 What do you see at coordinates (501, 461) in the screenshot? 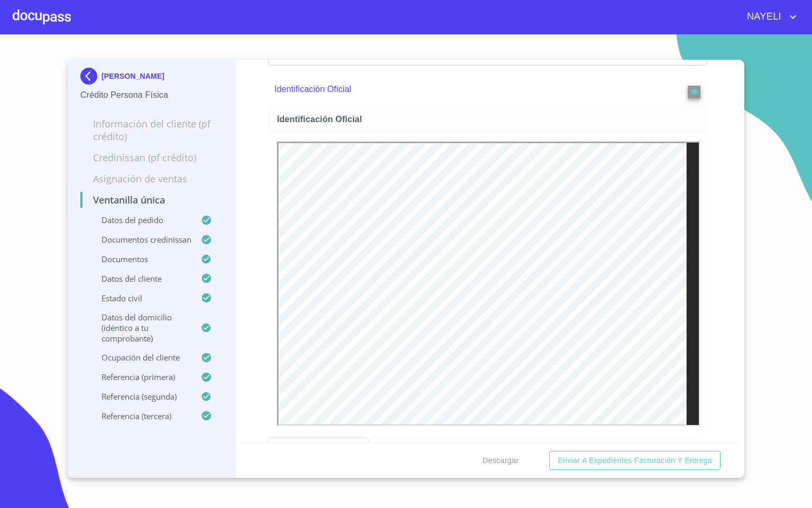
I see `button: Descargar` at bounding box center [501, 461].